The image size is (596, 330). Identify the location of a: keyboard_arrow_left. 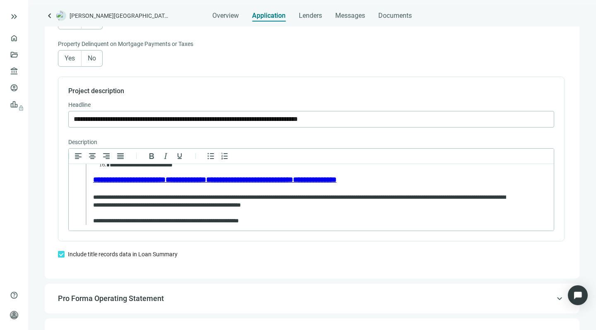
(50, 16).